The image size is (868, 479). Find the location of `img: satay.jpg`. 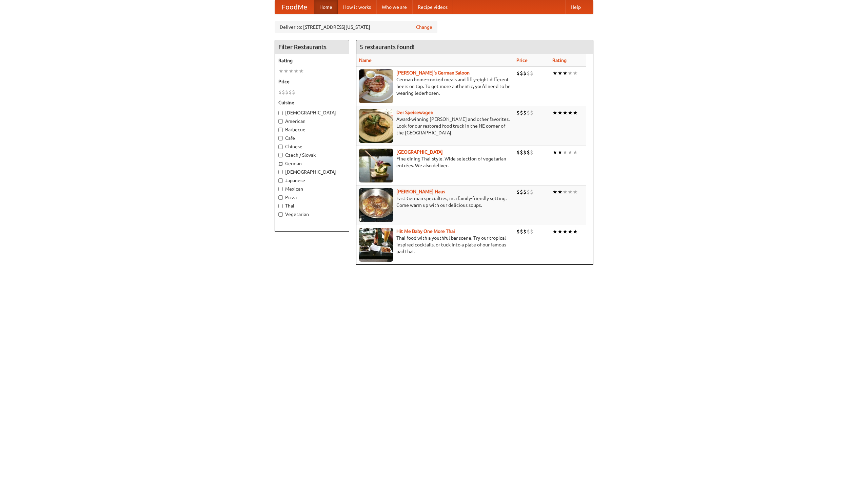

img: satay.jpg is located at coordinates (376, 166).